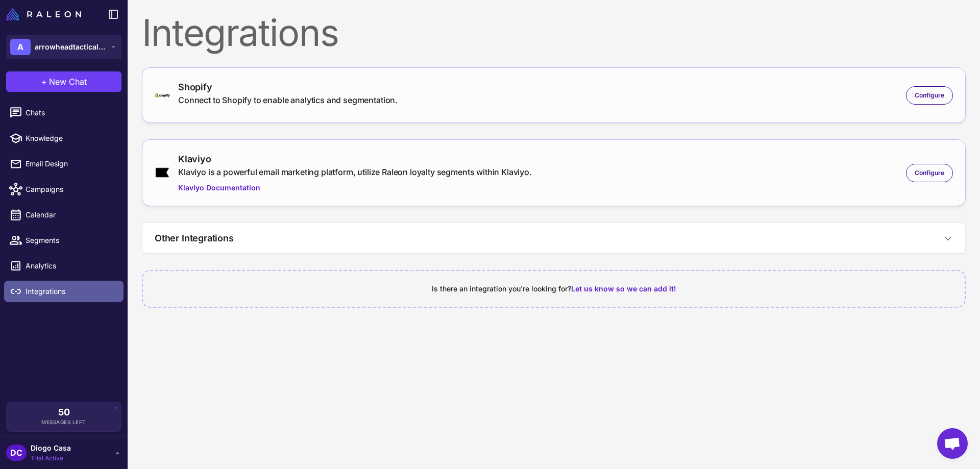 The width and height of the screenshot is (980, 469). What do you see at coordinates (68, 82) in the screenshot?
I see `span: New Chat` at bounding box center [68, 82].